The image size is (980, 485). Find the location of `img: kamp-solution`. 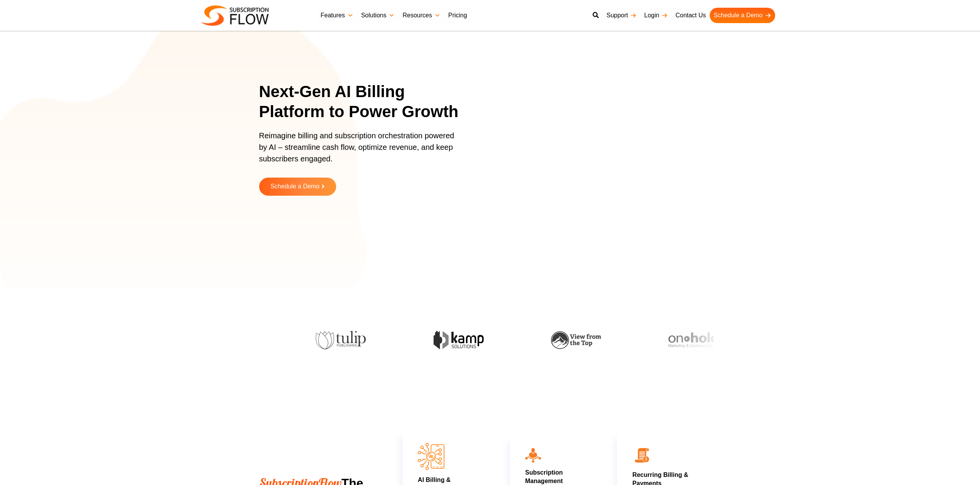

img: kamp-solution is located at coordinates (381, 340).